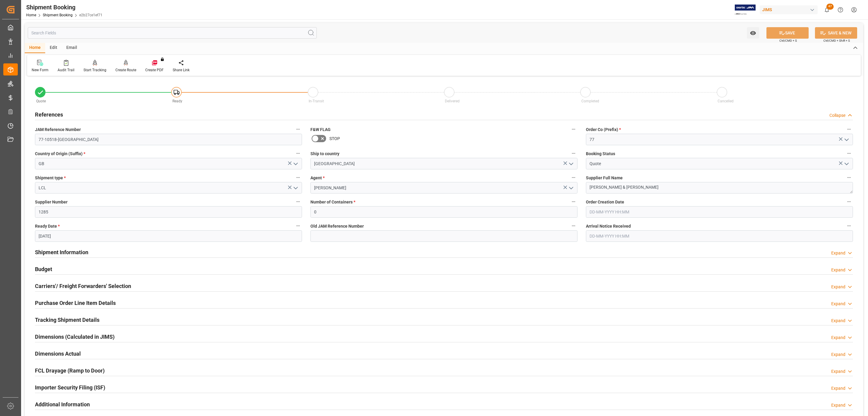  Describe the element at coordinates (169, 236) in the screenshot. I see `input: DD-MM-YYYY` at that location.